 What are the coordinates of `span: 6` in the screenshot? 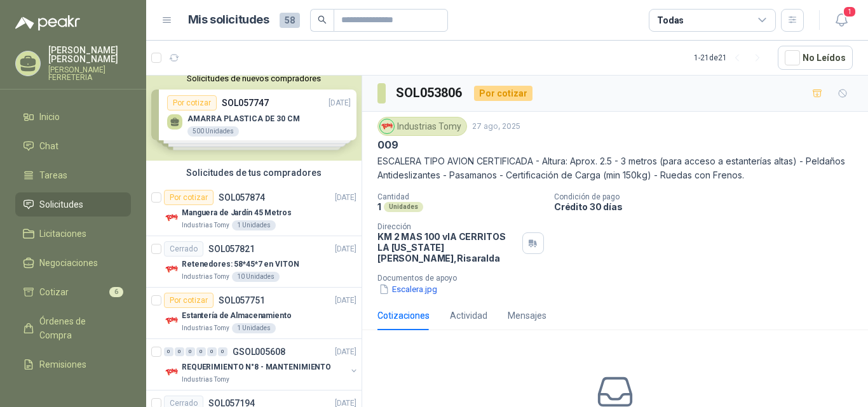 It's located at (117, 293).